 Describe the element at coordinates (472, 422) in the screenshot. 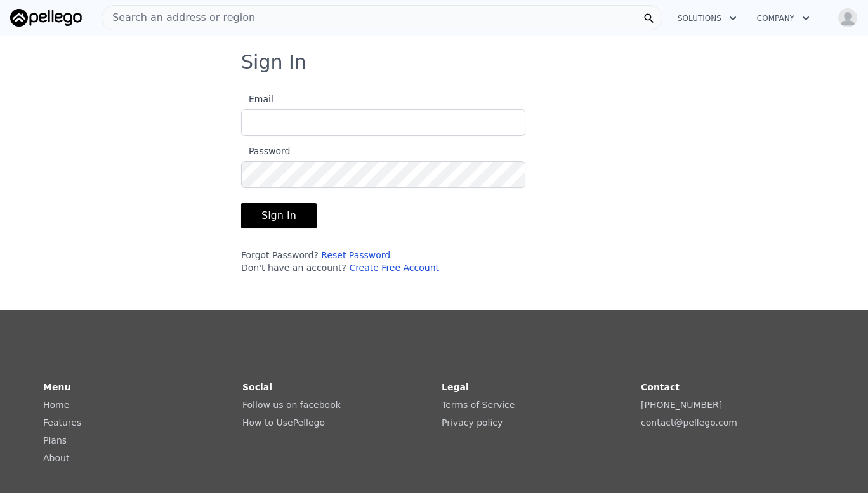

I see `a: Privacy policy` at that location.